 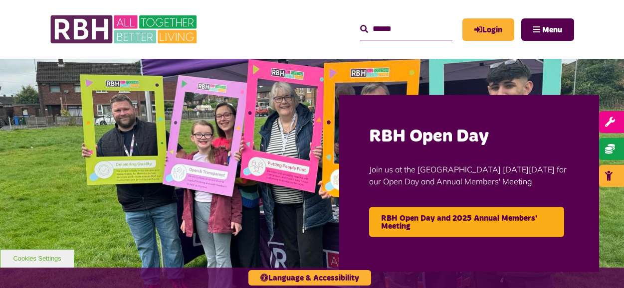 What do you see at coordinates (125, 29) in the screenshot?
I see `img: RBH` at bounding box center [125, 29].